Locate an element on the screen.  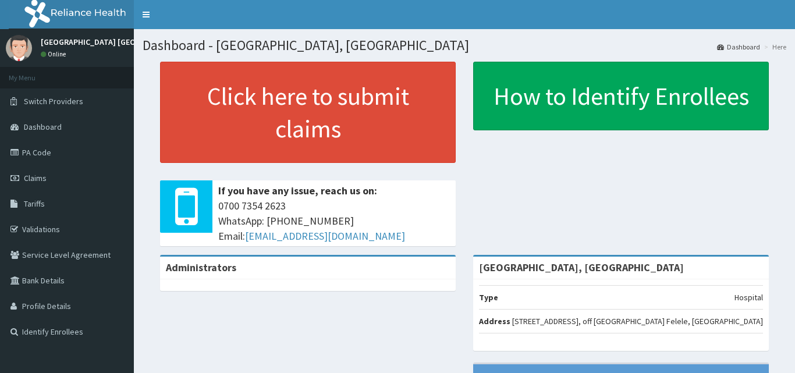
span: Switch Providers is located at coordinates (54, 101).